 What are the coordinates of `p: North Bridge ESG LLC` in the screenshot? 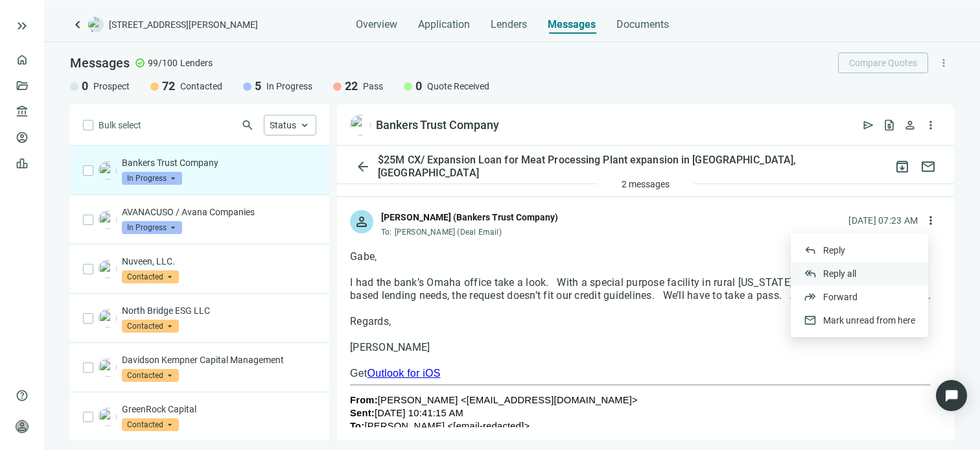 It's located at (219, 311).